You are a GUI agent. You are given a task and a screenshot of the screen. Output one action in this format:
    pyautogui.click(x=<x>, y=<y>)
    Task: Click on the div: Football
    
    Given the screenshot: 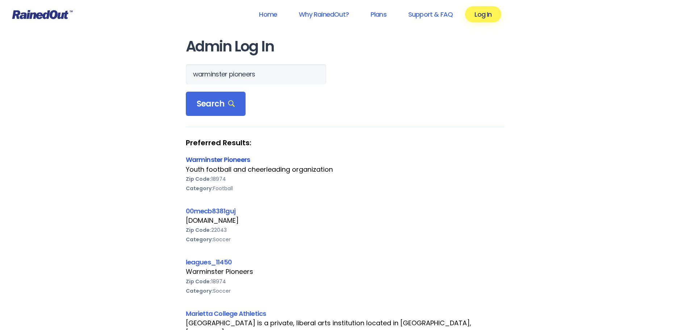 What is the action you would take?
    pyautogui.click(x=345, y=188)
    